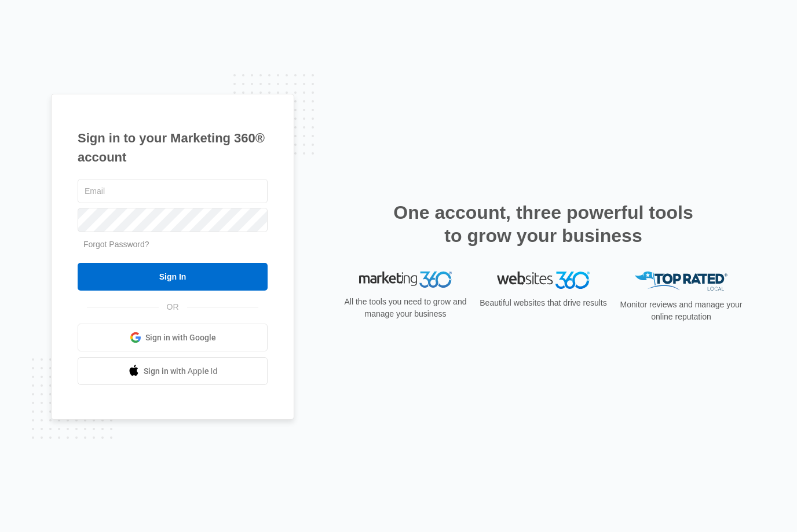 This screenshot has width=797, height=532. I want to click on p: Monitor reviews and manage your online reputation, so click(681, 311).